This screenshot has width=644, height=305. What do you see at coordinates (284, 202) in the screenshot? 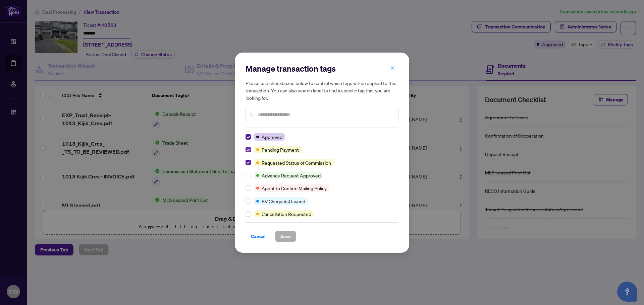
I see `span: BV Cheque(s) Issued` at bounding box center [284, 202].